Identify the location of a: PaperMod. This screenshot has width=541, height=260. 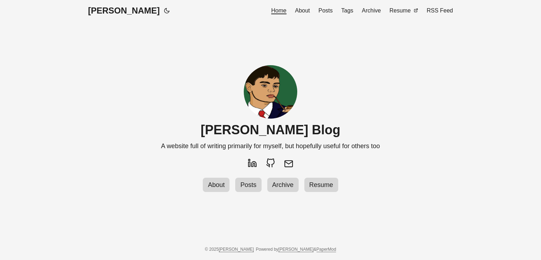
(326, 250).